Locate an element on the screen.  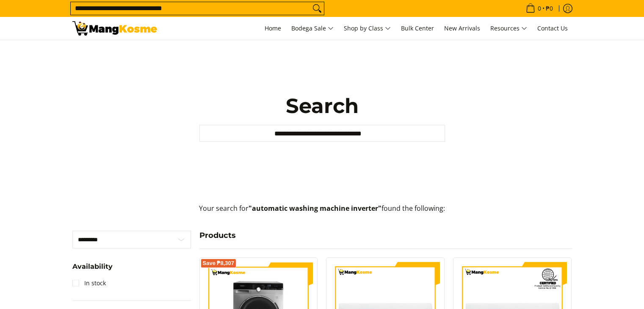
p: Your search for found the following: is located at coordinates (322, 213).